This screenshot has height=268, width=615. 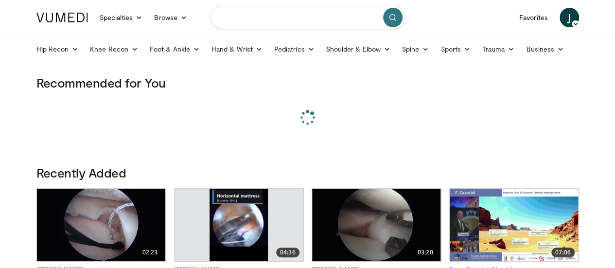 I want to click on a: Favorites, so click(x=533, y=17).